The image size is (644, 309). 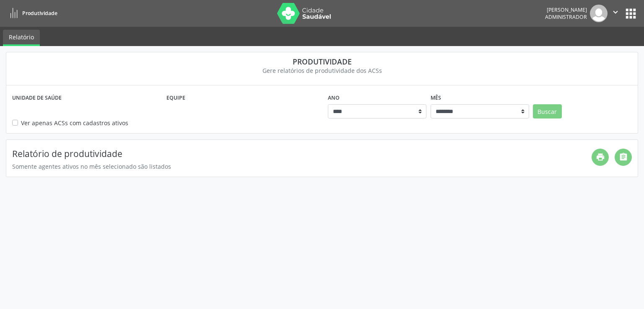 I want to click on label: Ver apenas ACSs com cadastros ativos, so click(x=75, y=123).